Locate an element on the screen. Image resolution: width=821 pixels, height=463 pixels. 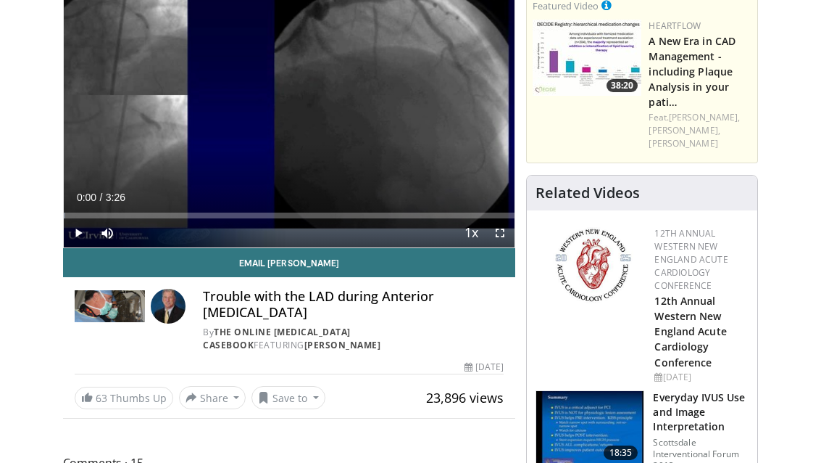
a: A New Era in CAD Management - including Plaque Analysis in your pati… is located at coordinates (692, 71).